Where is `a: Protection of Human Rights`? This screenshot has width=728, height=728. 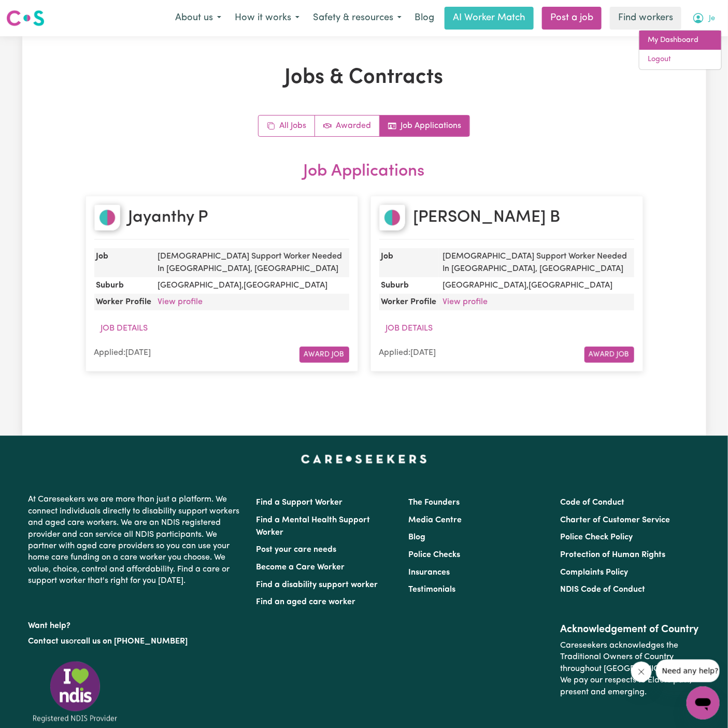 a: Protection of Human Rights is located at coordinates (613, 555).